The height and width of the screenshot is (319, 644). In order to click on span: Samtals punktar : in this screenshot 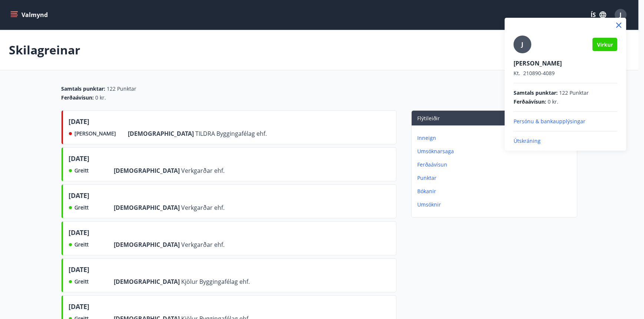, I will do `click(535, 93)`.